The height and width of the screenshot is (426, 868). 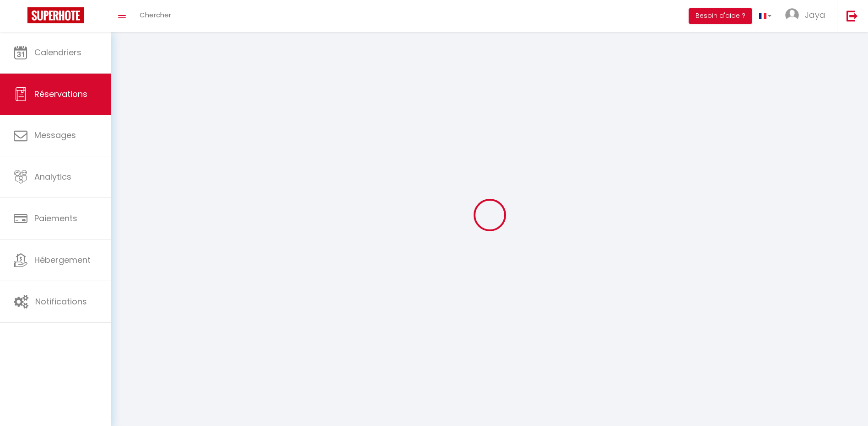 I want to click on span: Messages, so click(x=55, y=135).